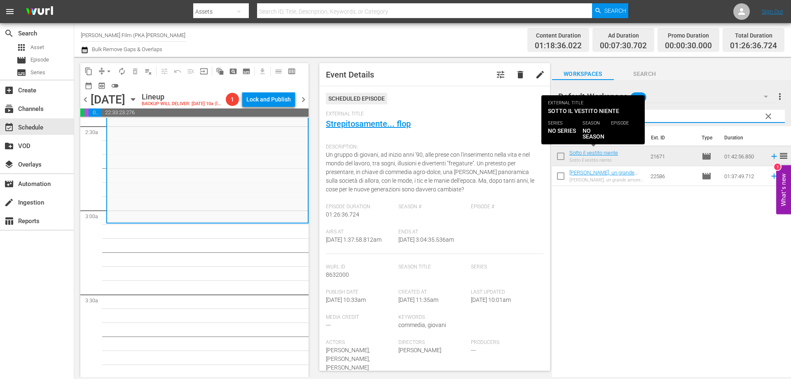 The image size is (791, 379). I want to click on span: content_copy, so click(89, 71).